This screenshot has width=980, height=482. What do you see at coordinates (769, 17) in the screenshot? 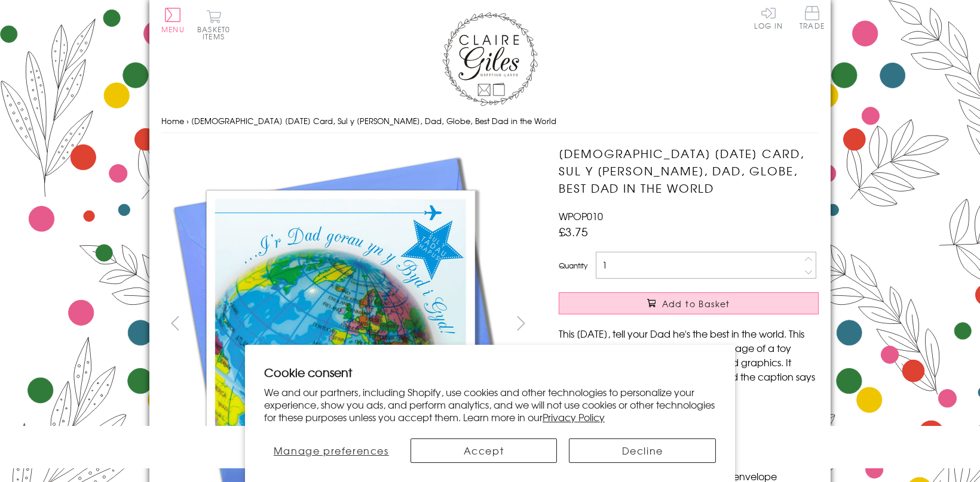
I see `a: Log In` at bounding box center [769, 17].